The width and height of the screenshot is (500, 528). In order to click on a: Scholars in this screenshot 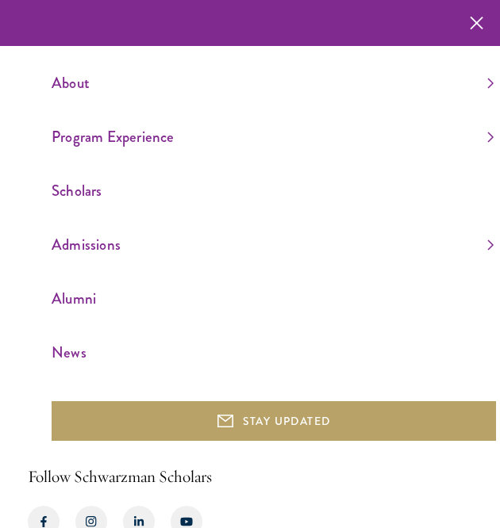, I will do `click(272, 190)`.